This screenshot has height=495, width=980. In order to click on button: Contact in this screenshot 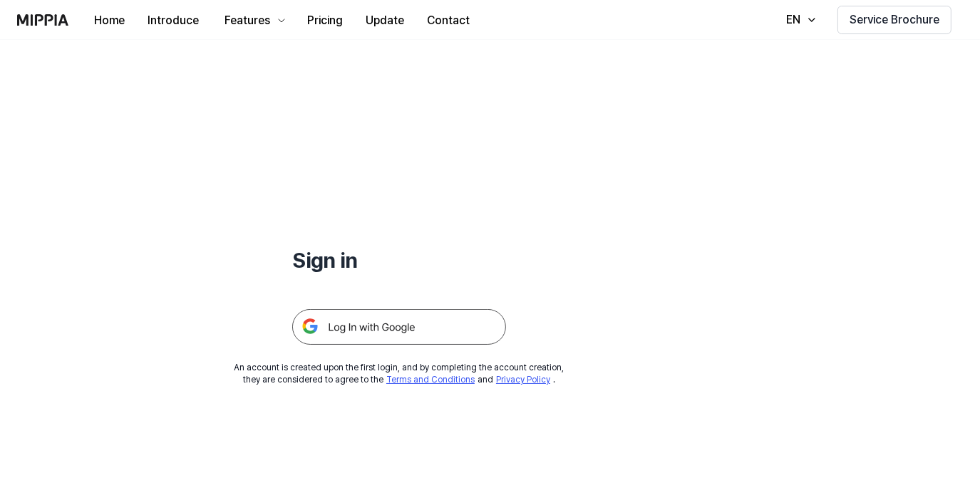, I will do `click(448, 21)`.